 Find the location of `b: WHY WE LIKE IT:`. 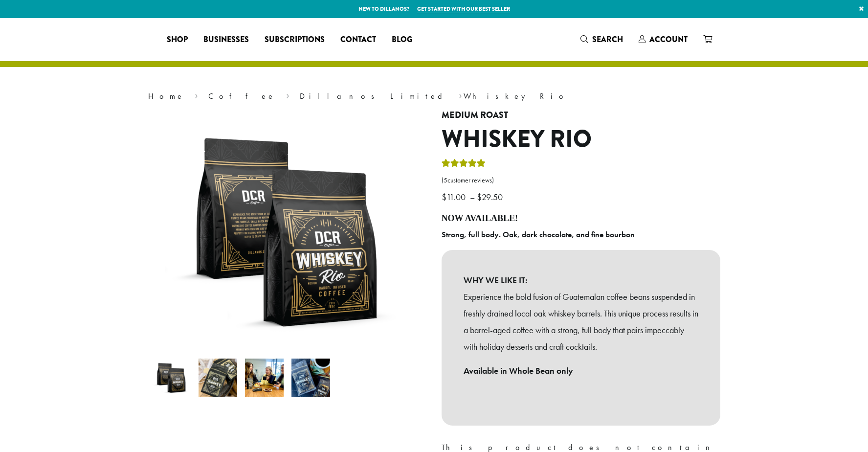

b: WHY WE LIKE IT: is located at coordinates (581, 280).